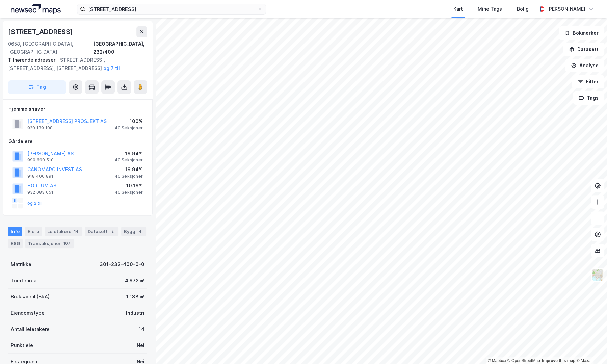  What do you see at coordinates (584, 65) in the screenshot?
I see `button: Analyse` at bounding box center [584, 65].